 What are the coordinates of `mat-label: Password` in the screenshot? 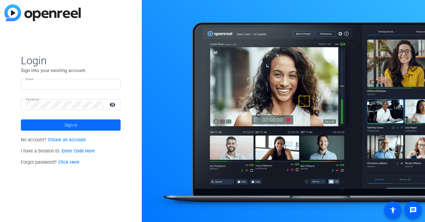 It's located at (32, 99).